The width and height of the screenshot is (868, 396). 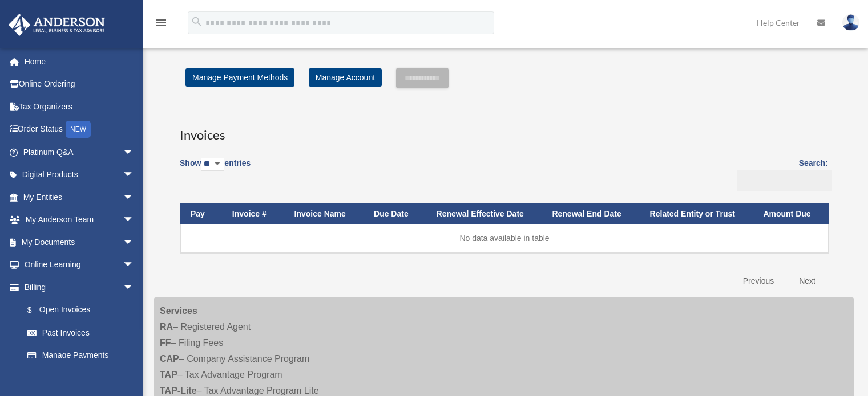 What do you see at coordinates (505, 239) in the screenshot?
I see `td: No data available in table` at bounding box center [505, 239].